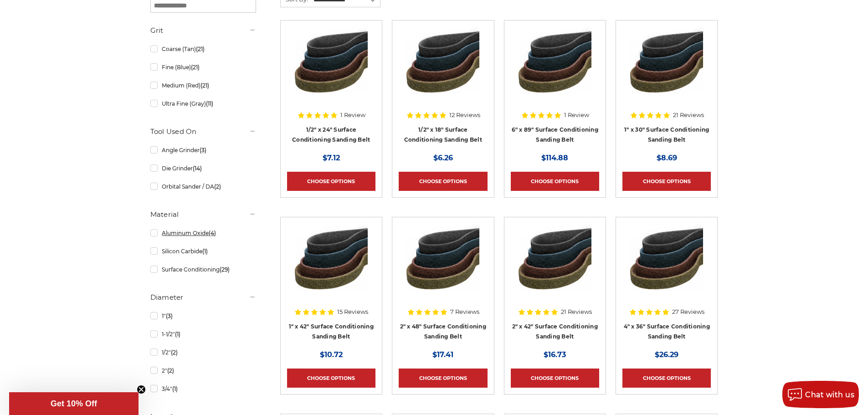 This screenshot has width=868, height=415. What do you see at coordinates (141, 389) in the screenshot?
I see `button: Close teaser` at bounding box center [141, 389].